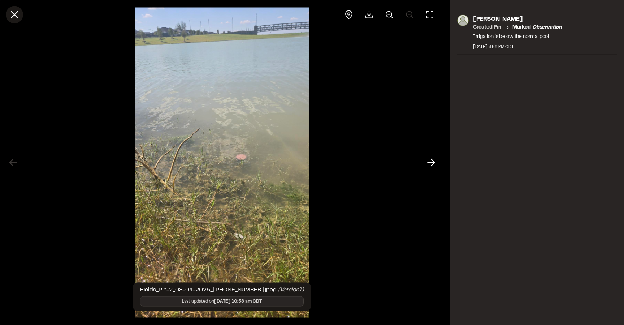 The width and height of the screenshot is (624, 325). What do you see at coordinates (14, 14) in the screenshot?
I see `button: Close modal` at bounding box center [14, 14].